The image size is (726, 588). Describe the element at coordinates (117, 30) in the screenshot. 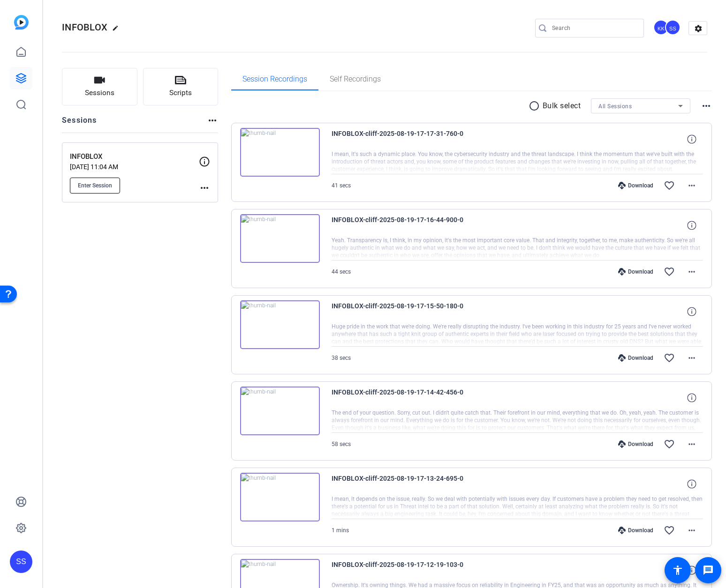

I see `mat-icon: edit` at that location.